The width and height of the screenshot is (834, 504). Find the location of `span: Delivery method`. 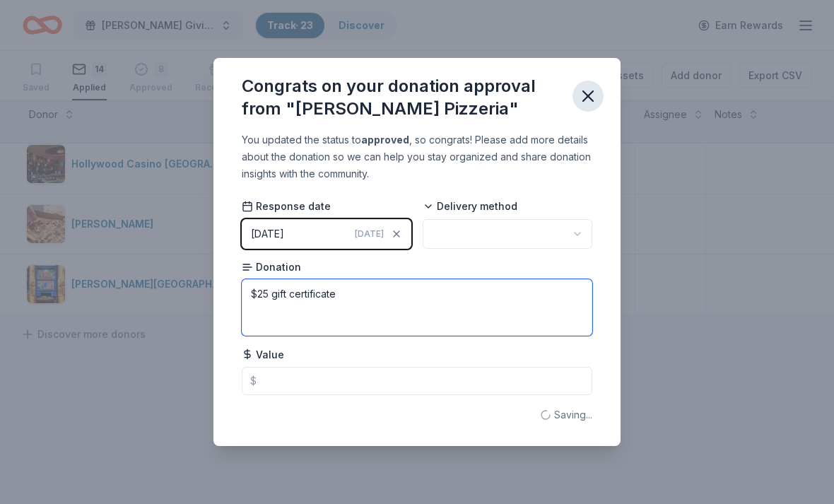

span: Delivery method is located at coordinates (471, 207).